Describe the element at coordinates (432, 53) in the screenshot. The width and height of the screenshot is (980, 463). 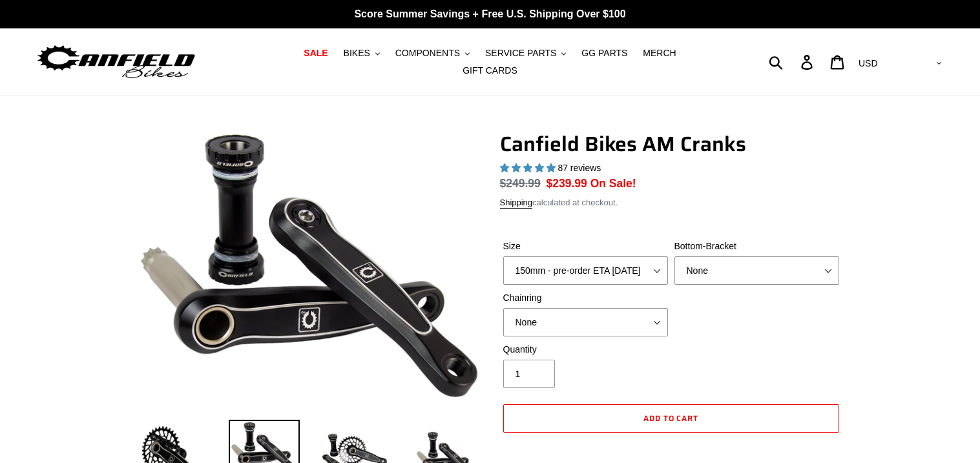
I see `button: COMPONENTS` at that location.